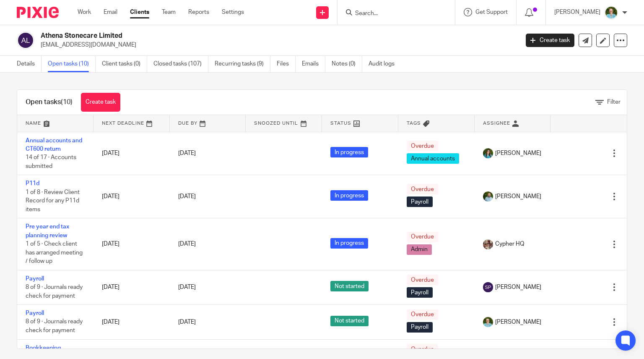 This screenshot has height=359, width=644. Describe the element at coordinates (71, 64) in the screenshot. I see `a: Open tasks (10)` at that location.